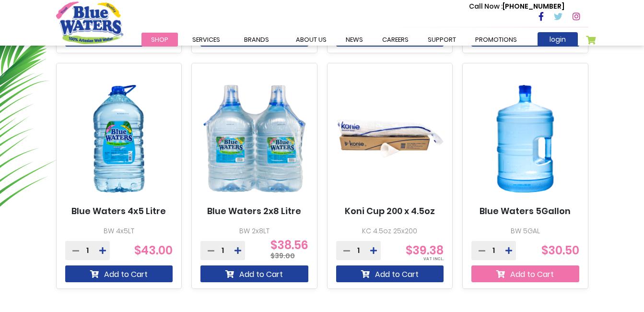 This screenshot has width=644, height=312. What do you see at coordinates (254, 231) in the screenshot?
I see `p: BW 2x8LT` at bounding box center [254, 231].